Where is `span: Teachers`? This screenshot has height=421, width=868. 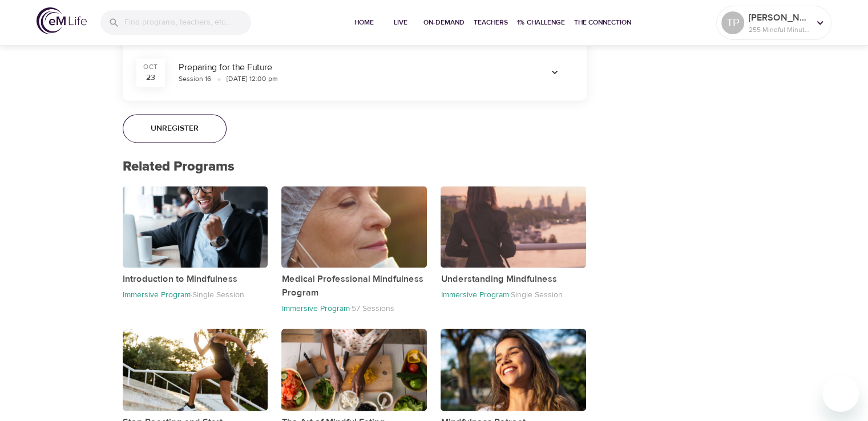
span: Teachers is located at coordinates (491, 22).